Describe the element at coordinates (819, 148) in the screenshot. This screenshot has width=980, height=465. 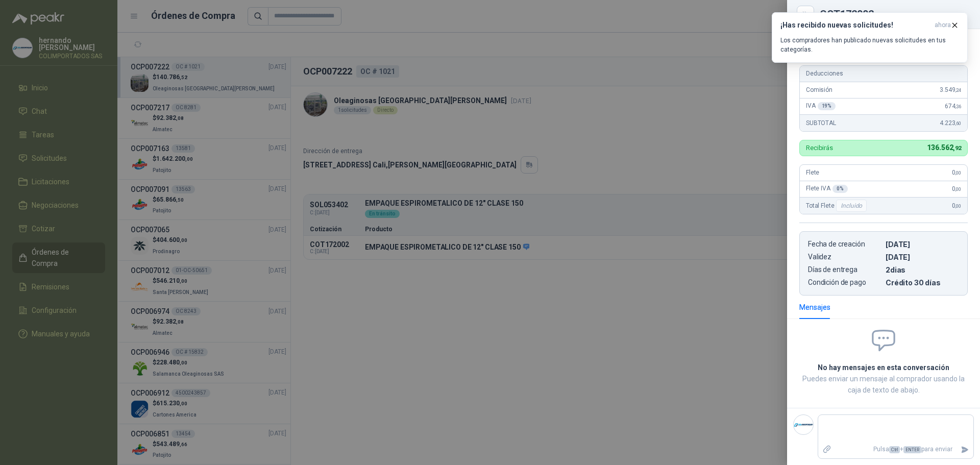
I see `p: Recibirás` at that location.